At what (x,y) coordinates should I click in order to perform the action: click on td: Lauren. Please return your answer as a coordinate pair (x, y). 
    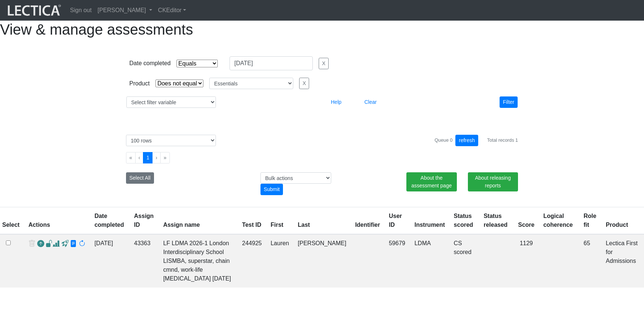
    Looking at the image, I should click on (280, 261).